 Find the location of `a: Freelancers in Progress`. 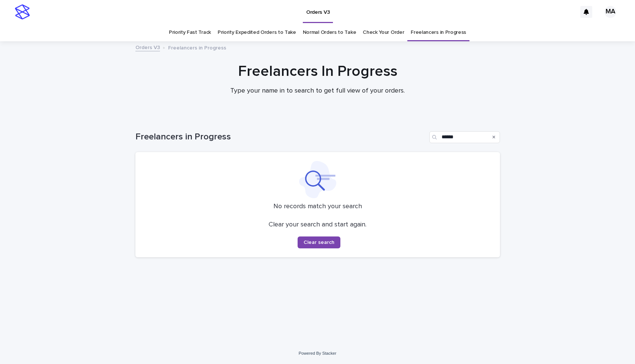

a: Freelancers in Progress is located at coordinates (438, 32).